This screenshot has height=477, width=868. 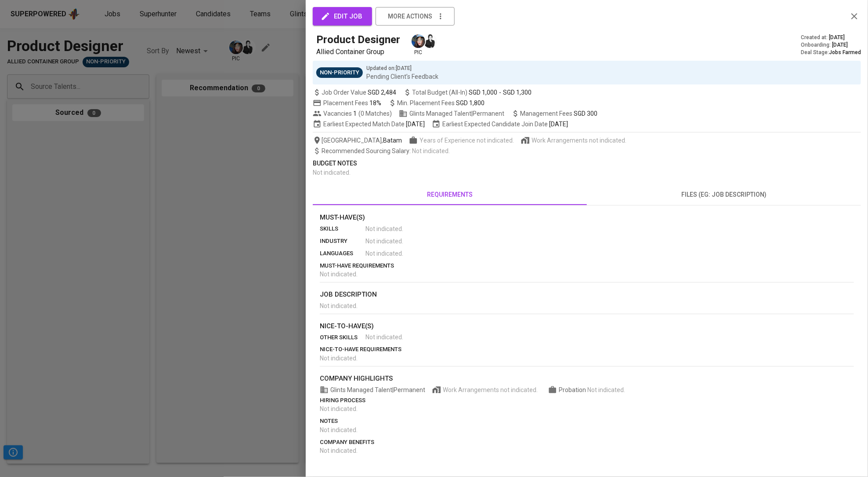 What do you see at coordinates (352, 114) in the screenshot?
I see `span: Vacancies ( 0 Matches )` at bounding box center [352, 114].